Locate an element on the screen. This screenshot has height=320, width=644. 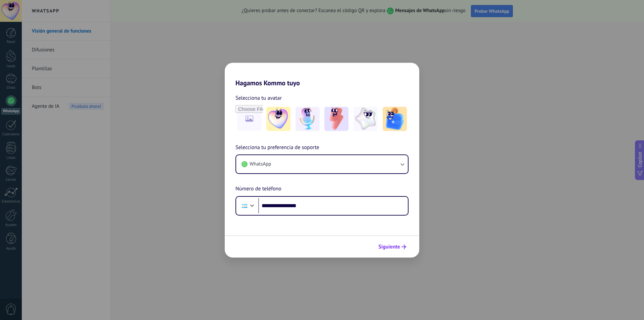
button: WhatsApp is located at coordinates (322, 164).